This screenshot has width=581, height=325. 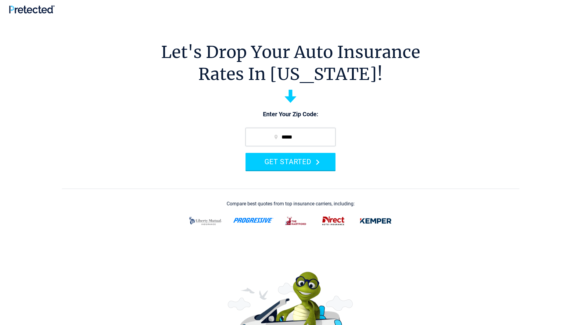 I want to click on img: progressive, so click(x=254, y=220).